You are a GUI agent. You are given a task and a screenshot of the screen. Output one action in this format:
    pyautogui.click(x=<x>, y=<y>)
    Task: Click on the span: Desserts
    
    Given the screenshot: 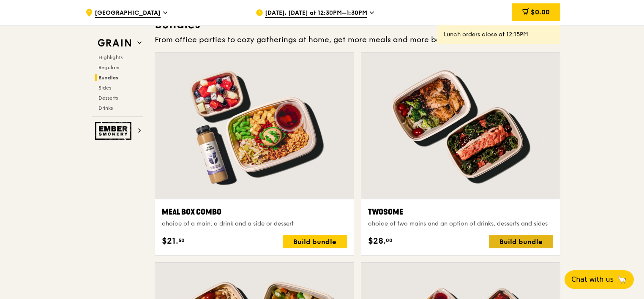 What is the action you would take?
    pyautogui.click(x=108, y=98)
    